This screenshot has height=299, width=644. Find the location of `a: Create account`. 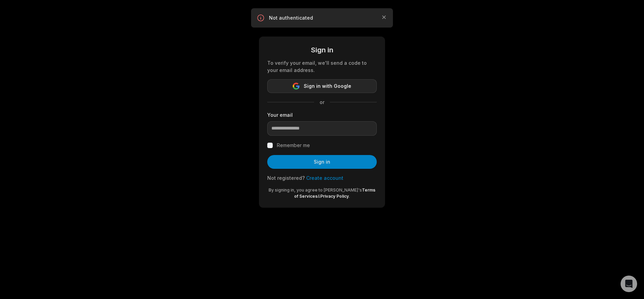

a: Create account is located at coordinates (325, 178).